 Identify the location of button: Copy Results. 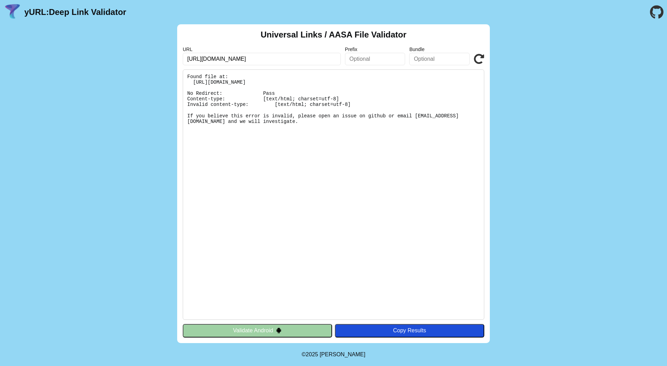
(409, 331).